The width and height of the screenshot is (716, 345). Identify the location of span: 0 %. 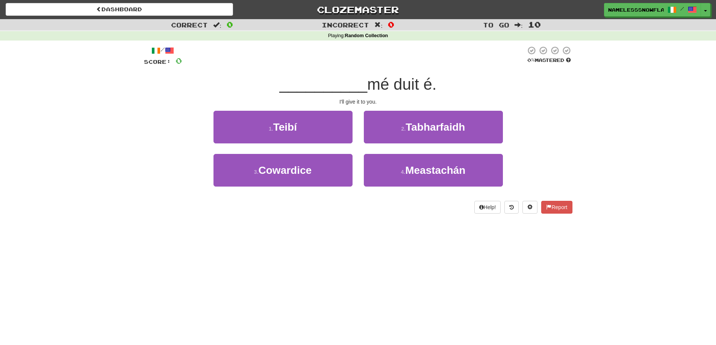
(531, 60).